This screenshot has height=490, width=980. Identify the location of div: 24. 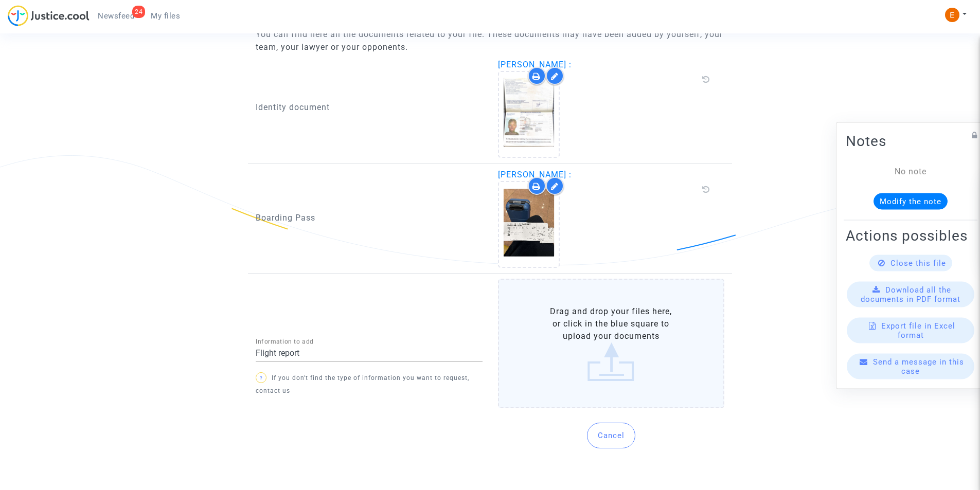
(138, 12).